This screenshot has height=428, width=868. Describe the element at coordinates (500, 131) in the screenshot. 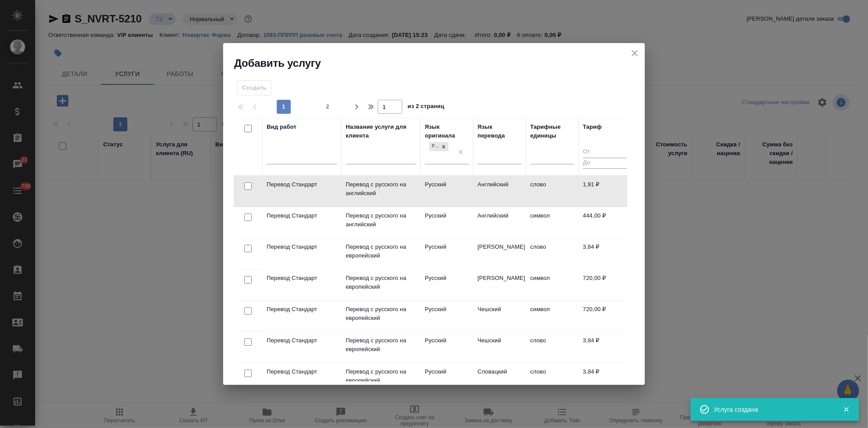

I see `div: Язык перевода` at that location.